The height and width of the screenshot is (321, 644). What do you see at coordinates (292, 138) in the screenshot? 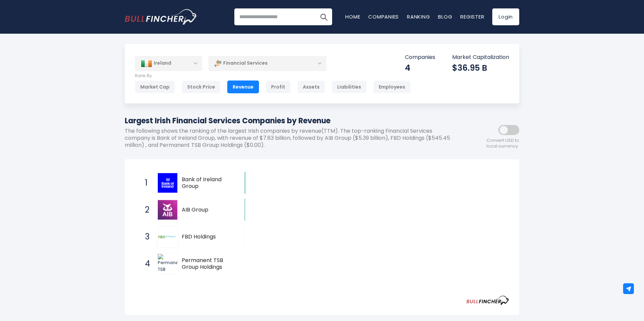
I see `p: The following shows the ranking of the largest Irish companies by revenue(TTM). The top-ranking F...` at bounding box center [292, 138].